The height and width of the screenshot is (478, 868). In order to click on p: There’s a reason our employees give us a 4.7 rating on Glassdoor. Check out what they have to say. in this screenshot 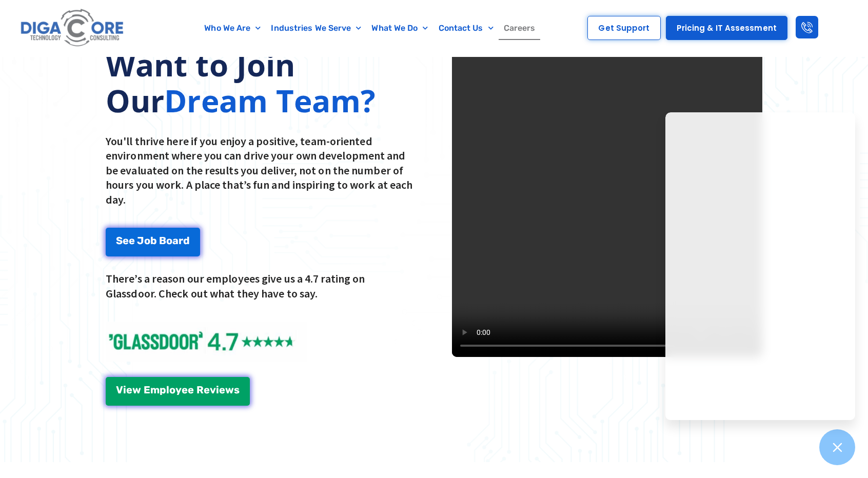, I will do `click(261, 286)`.